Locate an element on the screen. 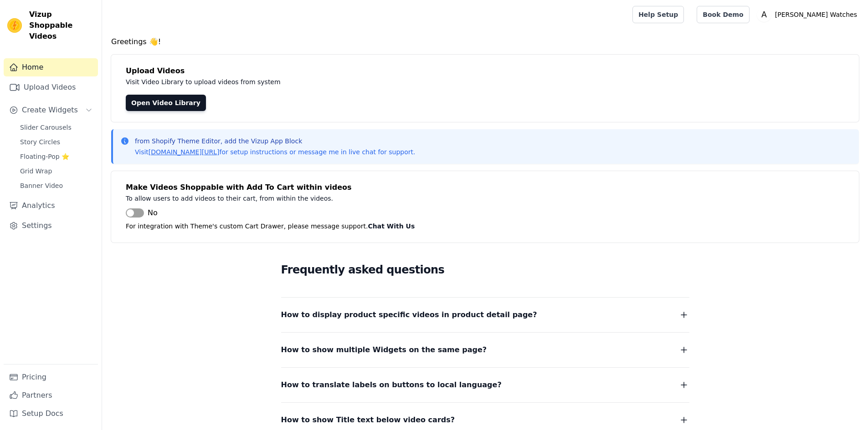 This screenshot has height=430, width=868. button: Chat With Us is located at coordinates (391, 226).